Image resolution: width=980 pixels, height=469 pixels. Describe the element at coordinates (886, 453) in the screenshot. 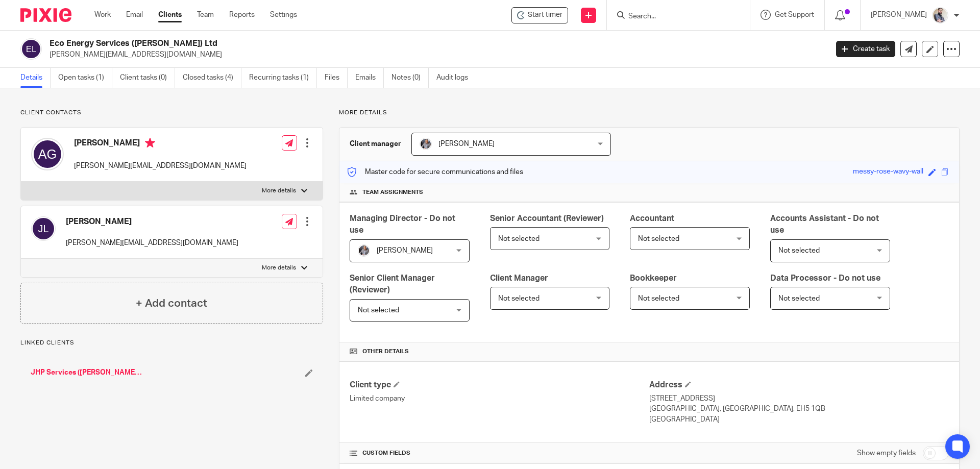

I see `label: Show empty fields` at that location.